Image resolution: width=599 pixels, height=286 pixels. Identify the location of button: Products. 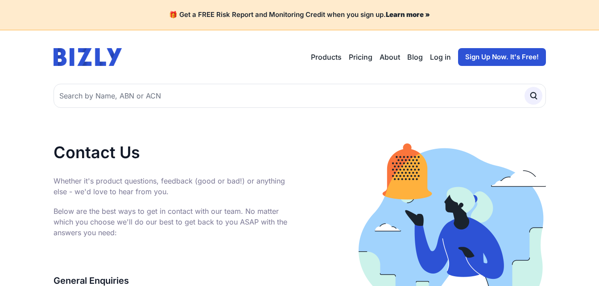
(326, 57).